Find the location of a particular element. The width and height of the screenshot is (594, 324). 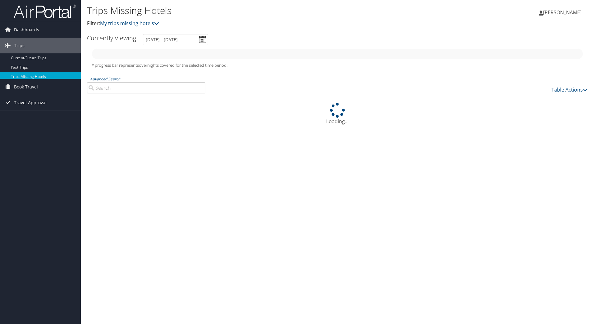

span: Travel Approval is located at coordinates (30, 103).